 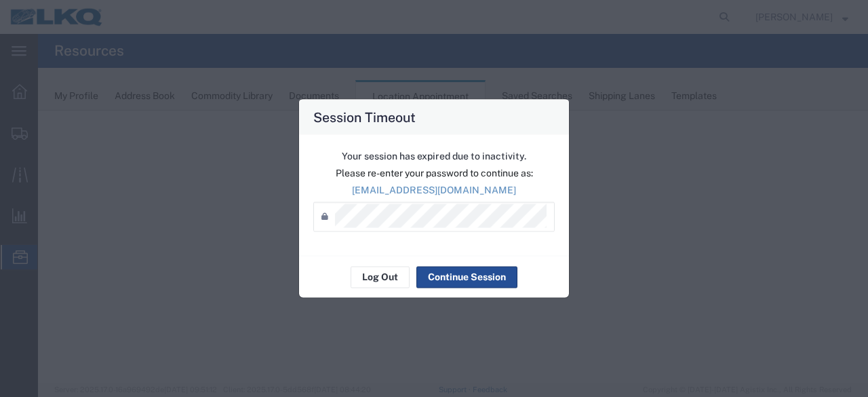 What do you see at coordinates (434, 156) in the screenshot?
I see `p: Your session has expired due to inactivity.` at bounding box center [434, 156].